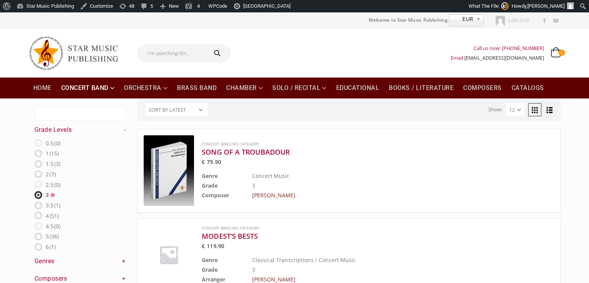  I want to click on input: I'm searching for..., so click(171, 53).